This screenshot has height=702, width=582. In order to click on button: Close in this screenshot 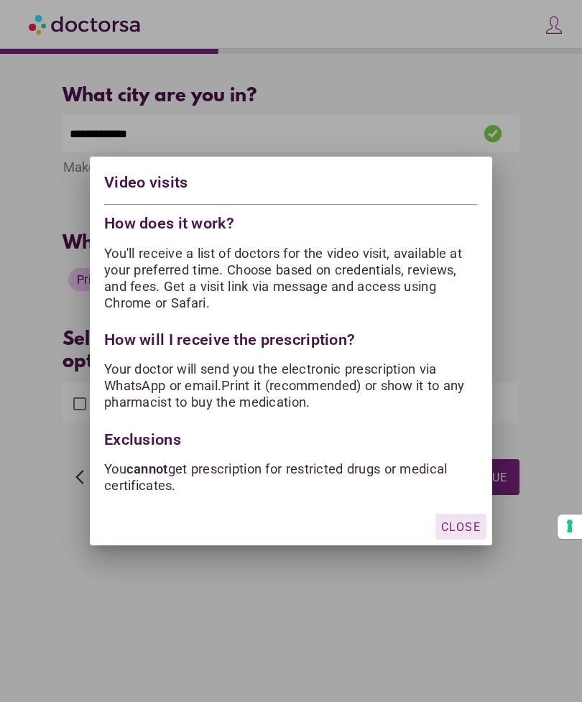, I will do `click(461, 527)`.